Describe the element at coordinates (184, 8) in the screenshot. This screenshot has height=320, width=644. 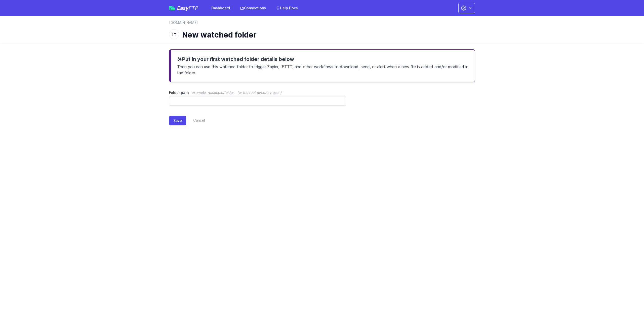
I see `a: EasyFTP` at that location.